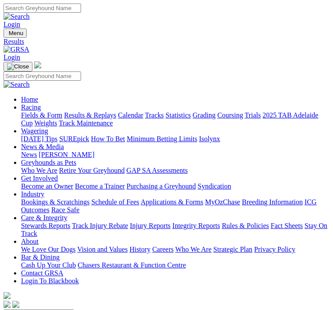  Describe the element at coordinates (18, 67) in the screenshot. I see `img: Close` at that location.